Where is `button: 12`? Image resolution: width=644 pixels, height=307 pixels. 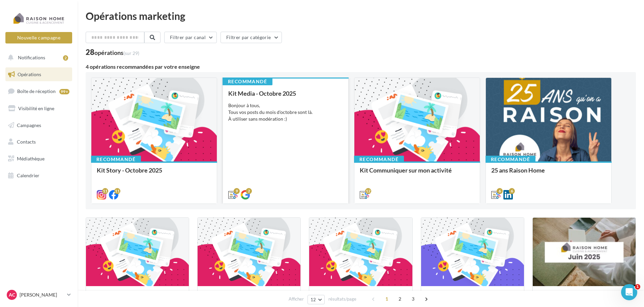
button: 12 is located at coordinates (316, 300).